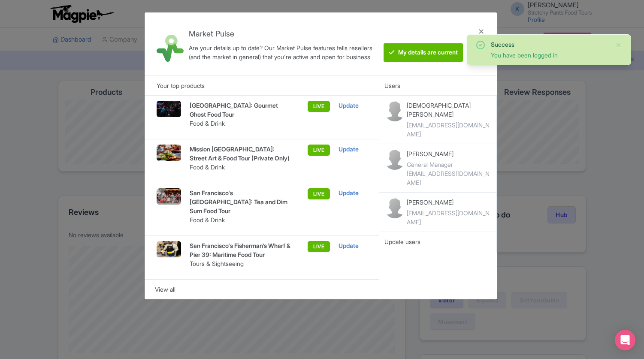 The image size is (644, 359). What do you see at coordinates (170, 48) in the screenshot?
I see `img: market_pulse-1-0a5220b3d29e4a0de46fb7534bebe030.svg` at bounding box center [170, 48].